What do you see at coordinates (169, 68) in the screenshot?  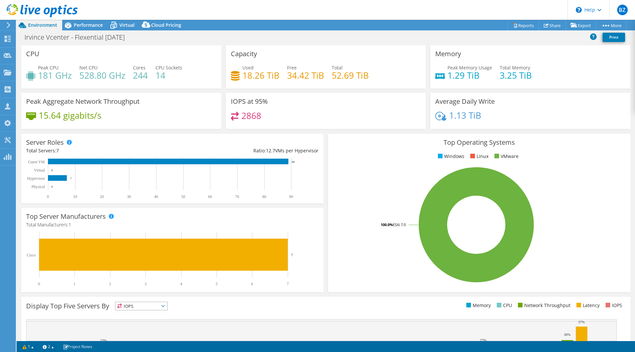 I see `span: CPU Sockets` at bounding box center [169, 68].